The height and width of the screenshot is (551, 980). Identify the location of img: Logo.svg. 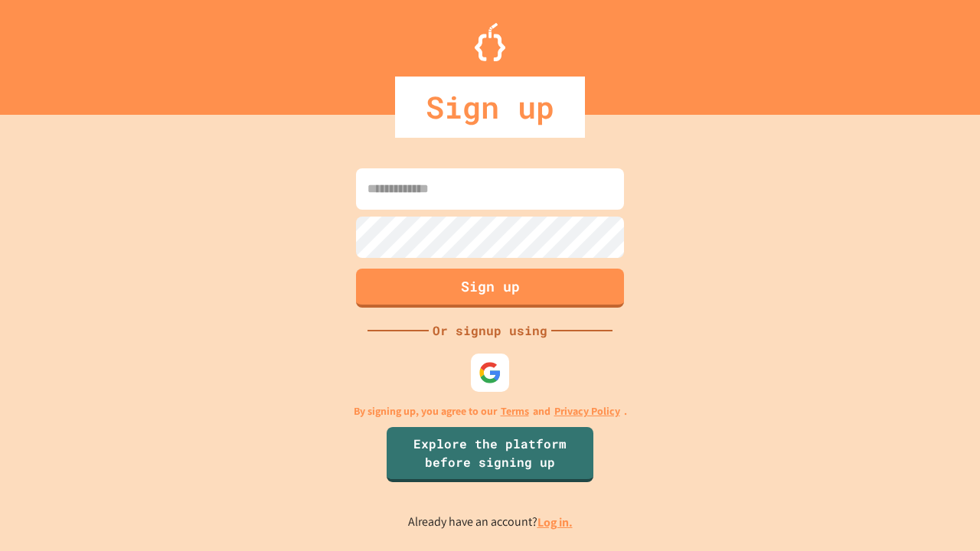
(490, 42).